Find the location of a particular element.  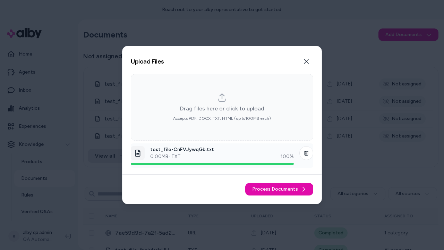

div: dropzone is located at coordinates (222, 107).